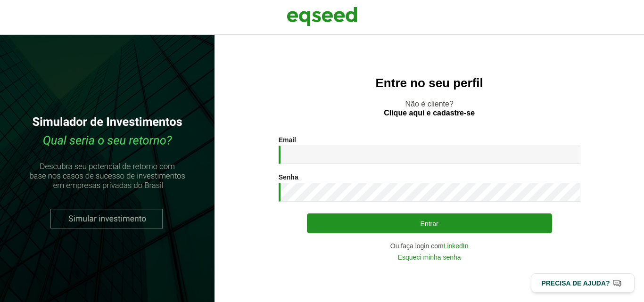  Describe the element at coordinates (430, 257) in the screenshot. I see `a: Esqueci minha senha` at that location.